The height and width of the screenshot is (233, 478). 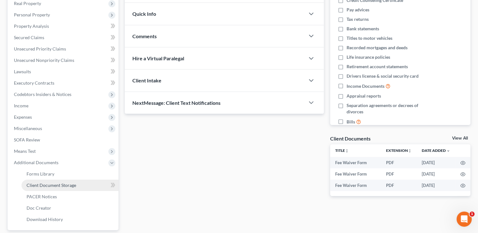 What do you see at coordinates (70, 220) in the screenshot?
I see `a: Download History` at bounding box center [70, 220].